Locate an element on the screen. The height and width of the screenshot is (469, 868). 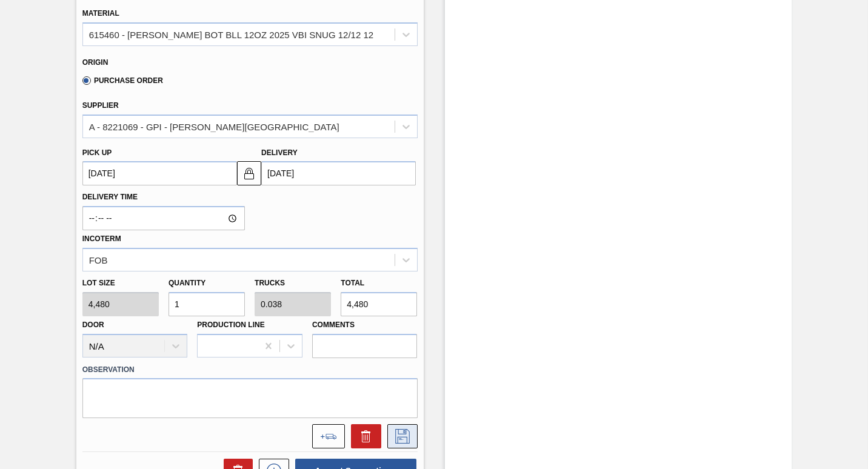
div: FOB is located at coordinates (98, 259).